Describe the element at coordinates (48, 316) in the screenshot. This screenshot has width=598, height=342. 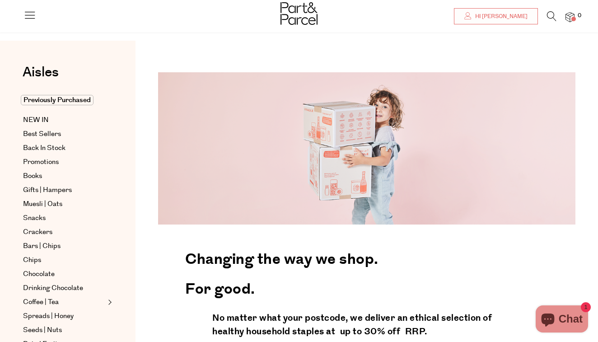
I see `span: Spreads | Honey` at that location.